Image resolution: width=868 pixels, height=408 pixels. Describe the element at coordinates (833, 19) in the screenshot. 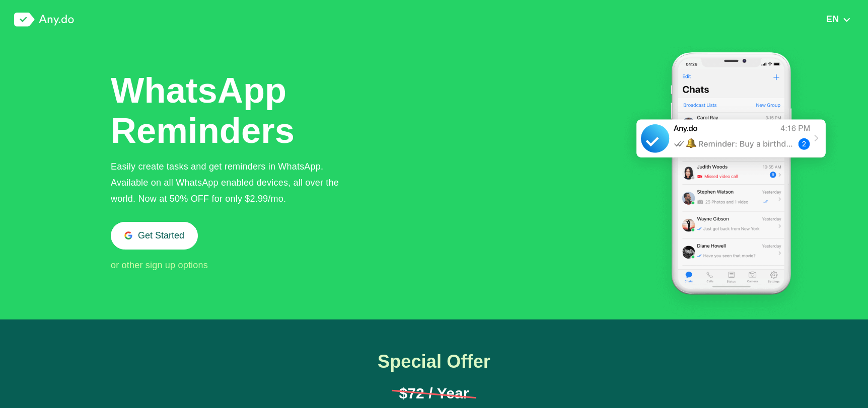

I see `span: EN` at that location.